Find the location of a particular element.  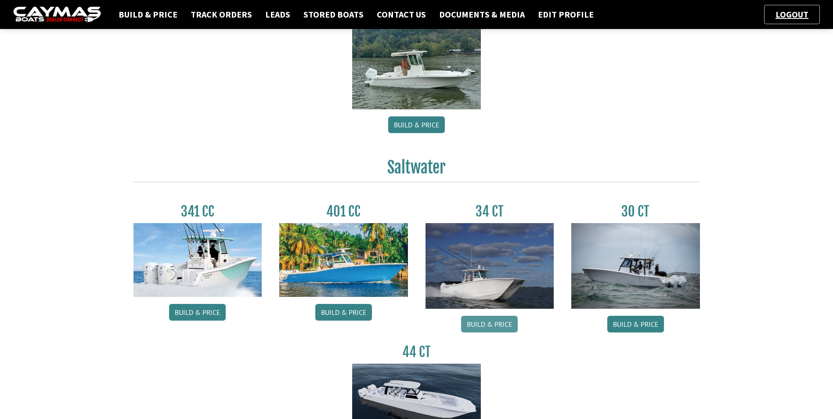

img: 30_CT_photo_shoot_for_caymas_connect.jpg is located at coordinates (635, 266).